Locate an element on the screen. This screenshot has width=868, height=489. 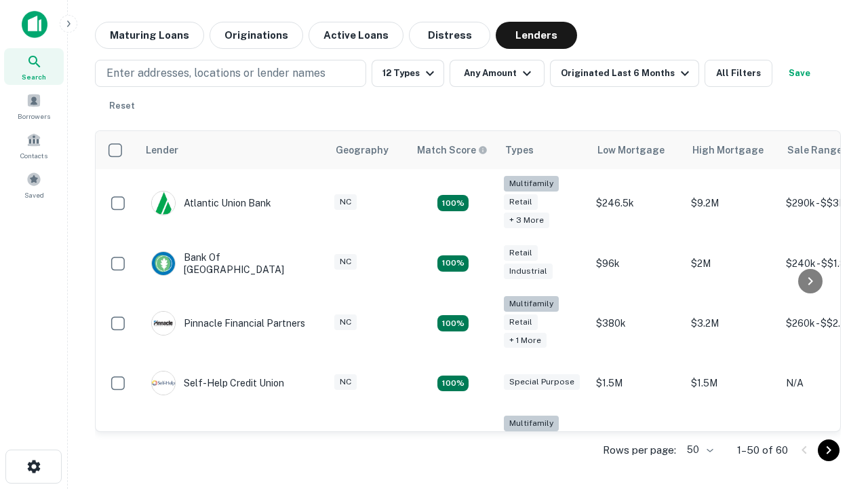
div: Contacts is located at coordinates (34, 145).